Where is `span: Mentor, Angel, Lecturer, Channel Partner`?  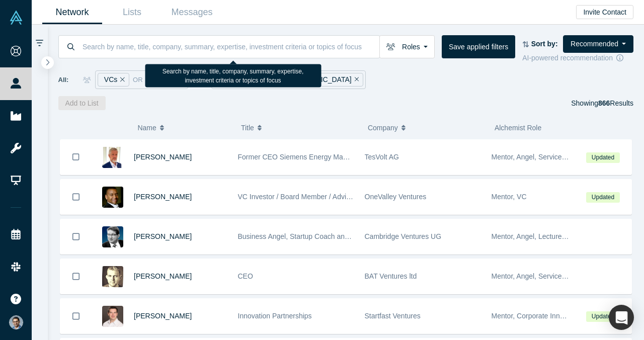 span: Mentor, Angel, Lecturer, Channel Partner is located at coordinates (555, 237).